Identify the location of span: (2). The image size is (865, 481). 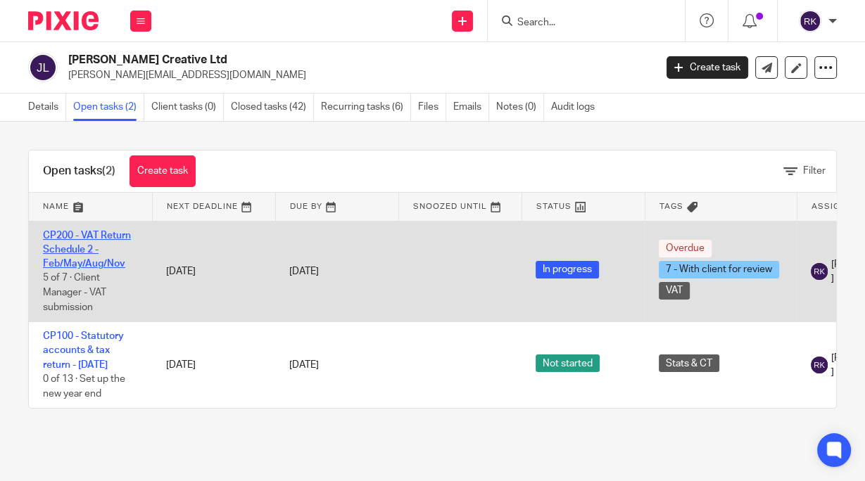
(108, 171).